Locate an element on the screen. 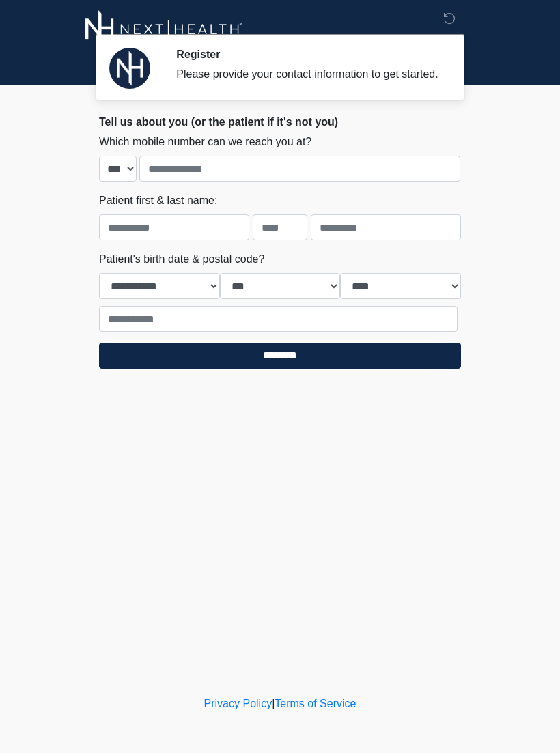  a: Terms of Service is located at coordinates (315, 703).